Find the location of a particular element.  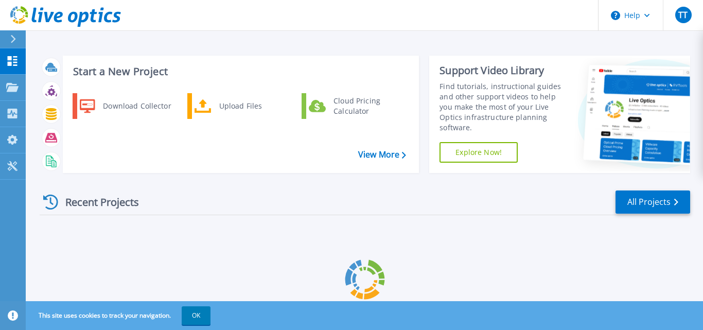

div: Cloud Pricing Calculator is located at coordinates (366, 106).